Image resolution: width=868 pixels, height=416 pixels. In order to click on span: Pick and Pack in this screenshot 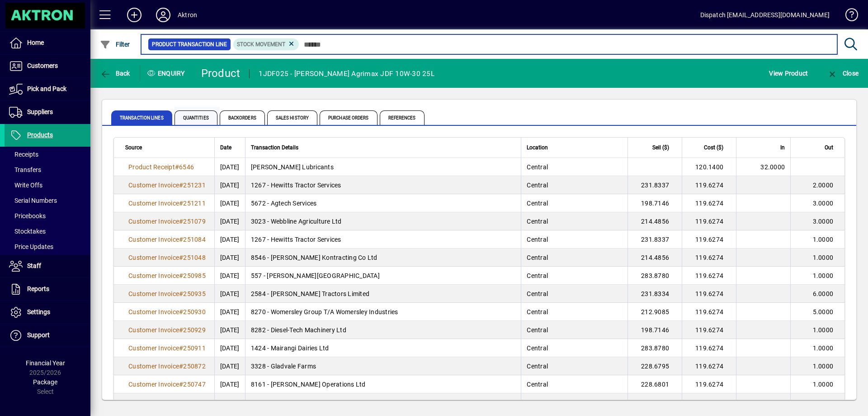, I will do `click(47, 89)`.